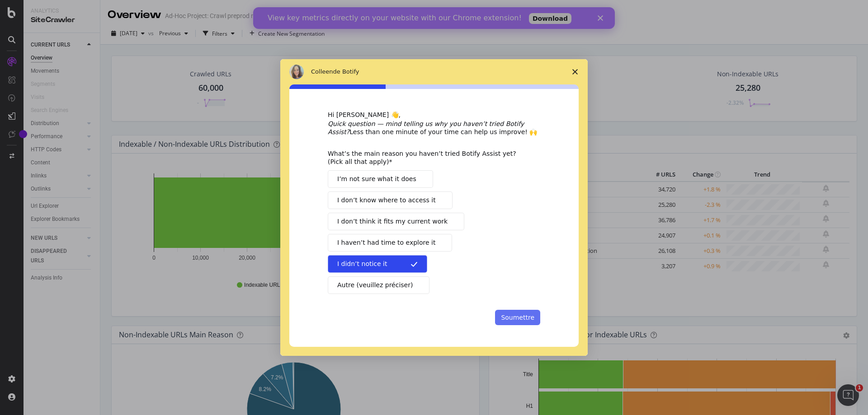 Image resolution: width=868 pixels, height=415 pixels. I want to click on button: Autre (veuillez préciser), so click(378, 285).